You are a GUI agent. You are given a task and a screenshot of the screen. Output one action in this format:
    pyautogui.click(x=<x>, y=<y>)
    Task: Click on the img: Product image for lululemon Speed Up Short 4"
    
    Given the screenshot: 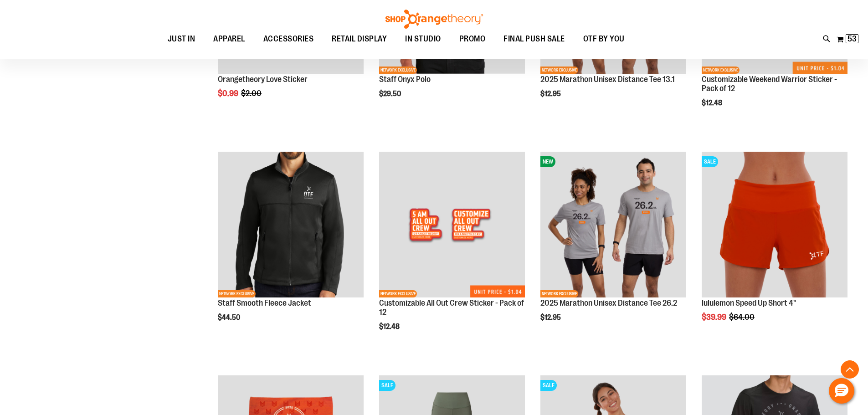 What is the action you would take?
    pyautogui.click(x=775, y=225)
    